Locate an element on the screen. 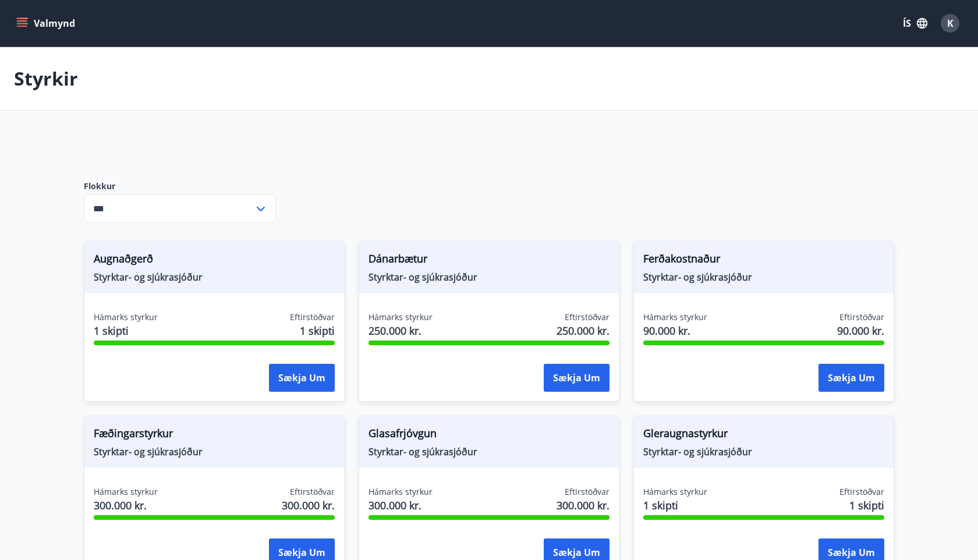 The height and width of the screenshot is (560, 978). button: K is located at coordinates (950, 23).